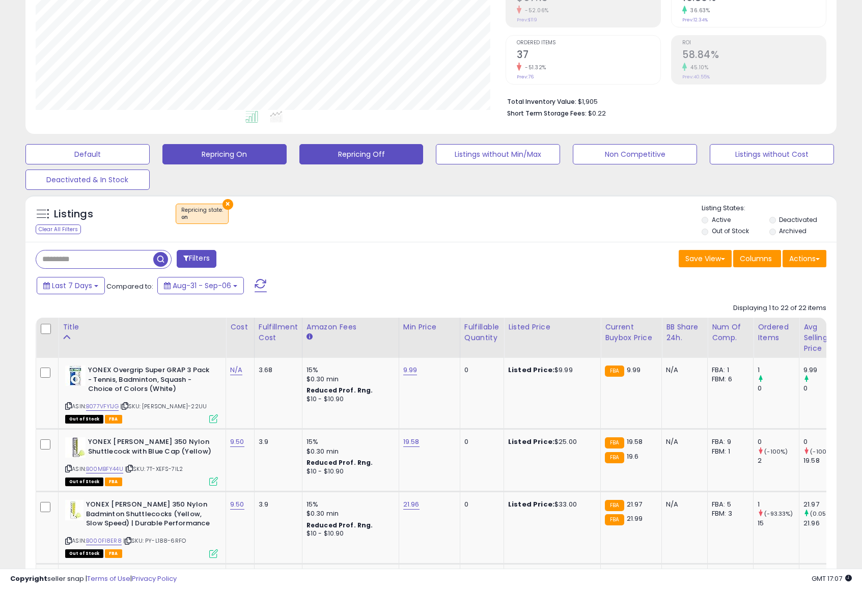 This screenshot has width=862, height=589. I want to click on div: FBA: 1, so click(729, 370).